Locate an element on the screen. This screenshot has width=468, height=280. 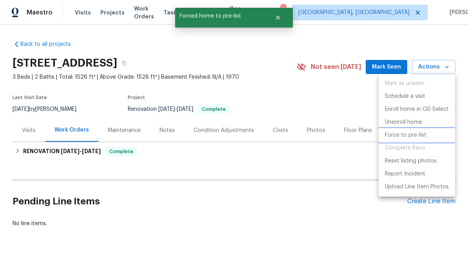
span: Project is already completed is located at coordinates (416, 148).